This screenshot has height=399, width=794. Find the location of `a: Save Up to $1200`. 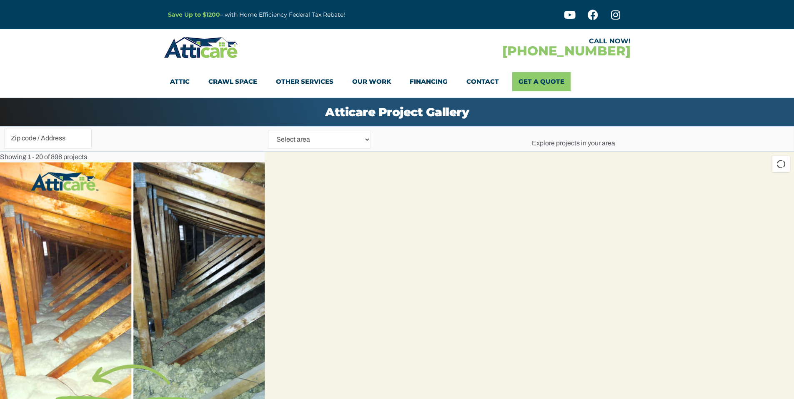

a: Save Up to $1200 is located at coordinates (194, 15).